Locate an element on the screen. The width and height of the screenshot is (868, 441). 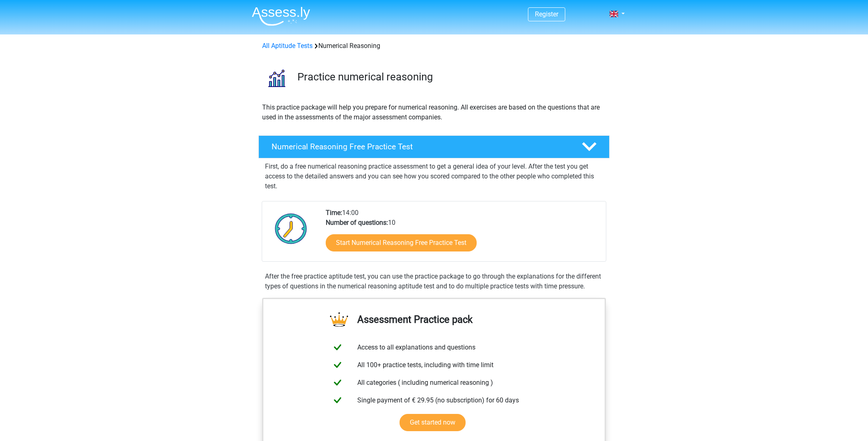
h4: Numerical Reasoning Free Practice Test is located at coordinates (420, 146).